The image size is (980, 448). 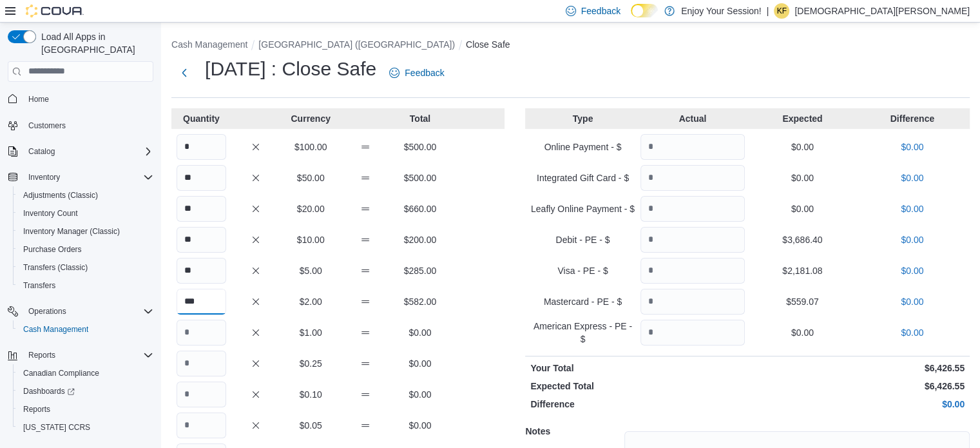 I want to click on p: Expected Total, so click(x=637, y=386).